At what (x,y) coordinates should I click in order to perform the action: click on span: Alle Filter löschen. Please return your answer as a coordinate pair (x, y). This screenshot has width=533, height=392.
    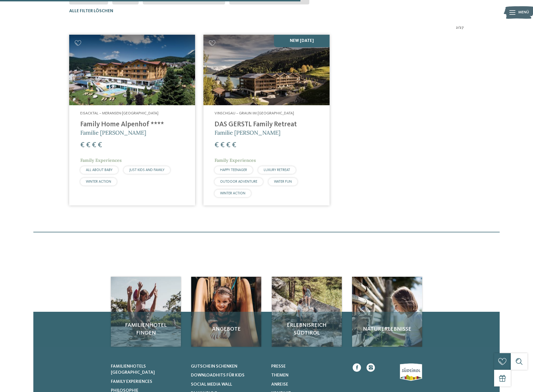
    Looking at the image, I should click on (91, 11).